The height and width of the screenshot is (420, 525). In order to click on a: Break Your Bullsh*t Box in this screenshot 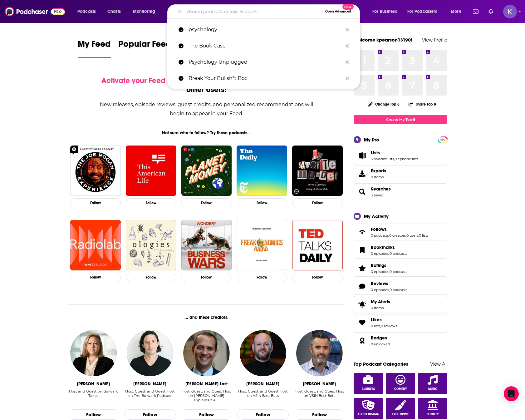, I will do `click(264, 79)`.